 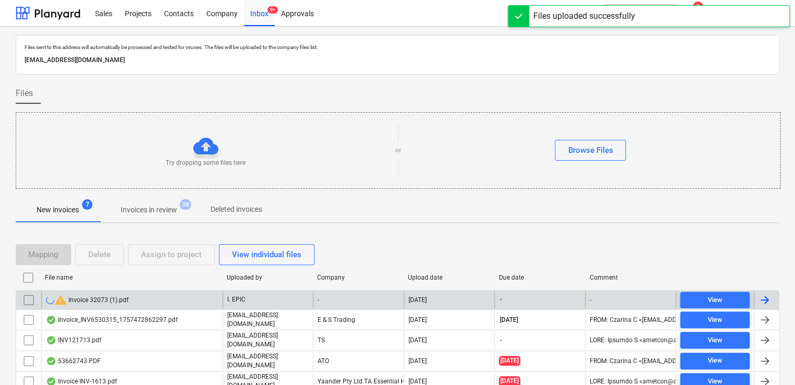 What do you see at coordinates (266, 255) in the screenshot?
I see `button: View individual files` at bounding box center [266, 255].